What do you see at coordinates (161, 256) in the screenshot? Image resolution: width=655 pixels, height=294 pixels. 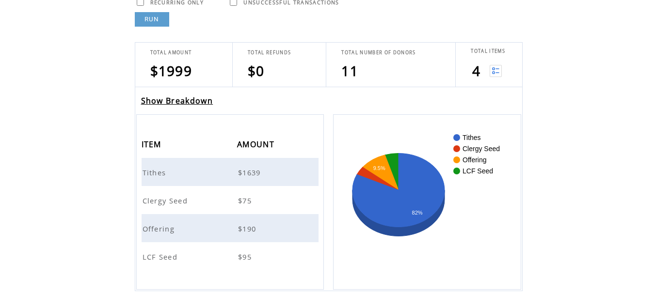 I see `a: LCF Seed` at bounding box center [161, 256].